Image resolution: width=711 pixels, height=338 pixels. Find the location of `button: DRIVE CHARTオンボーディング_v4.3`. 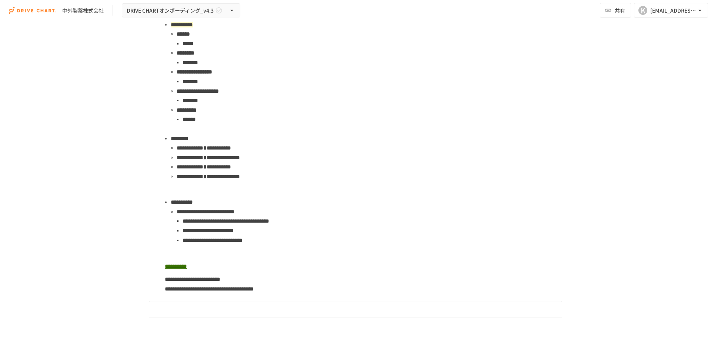

button: DRIVE CHARTオンボーディング_v4.3 is located at coordinates (181, 10).